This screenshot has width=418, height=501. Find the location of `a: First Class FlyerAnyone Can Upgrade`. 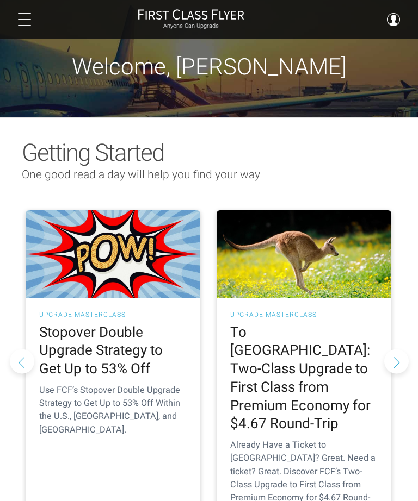

a: First Class FlyerAnyone Can Upgrade is located at coordinates (191, 20).